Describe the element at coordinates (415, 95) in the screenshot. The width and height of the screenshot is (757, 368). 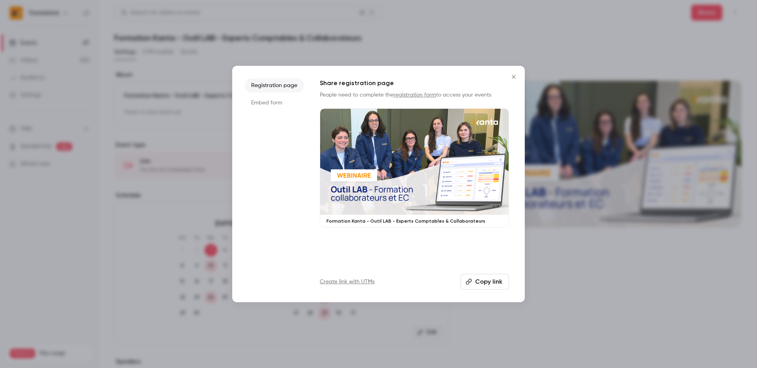
I see `p: People need to complete the to access your events` at that location.